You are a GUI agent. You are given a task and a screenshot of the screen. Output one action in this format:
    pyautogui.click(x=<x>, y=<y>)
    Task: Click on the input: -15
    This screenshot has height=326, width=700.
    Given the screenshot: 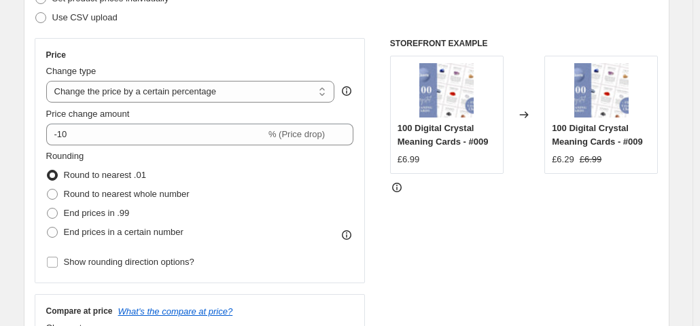 What is the action you would take?
    pyautogui.click(x=156, y=135)
    